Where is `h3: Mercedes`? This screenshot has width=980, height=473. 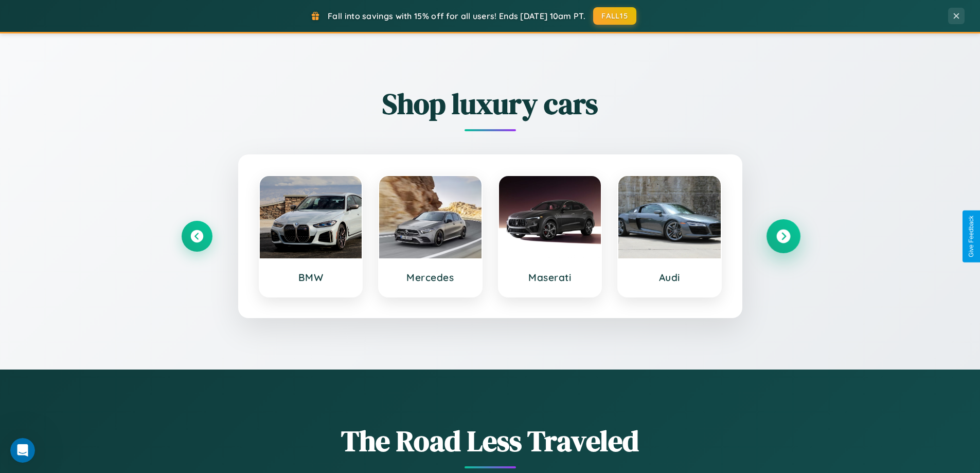 h3: Mercedes is located at coordinates (430, 278).